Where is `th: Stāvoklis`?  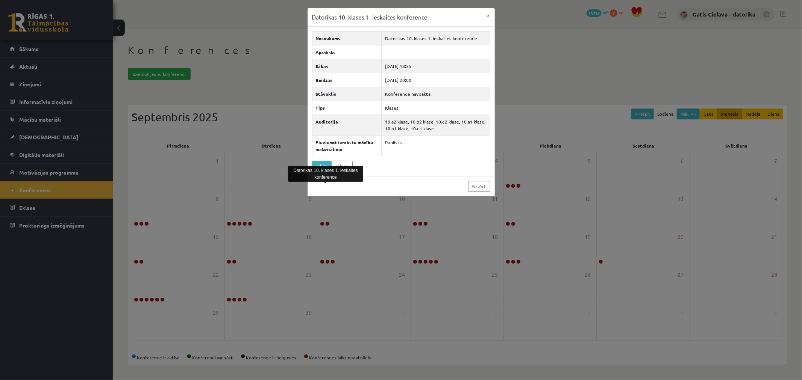 th: Stāvoklis is located at coordinates (347, 94).